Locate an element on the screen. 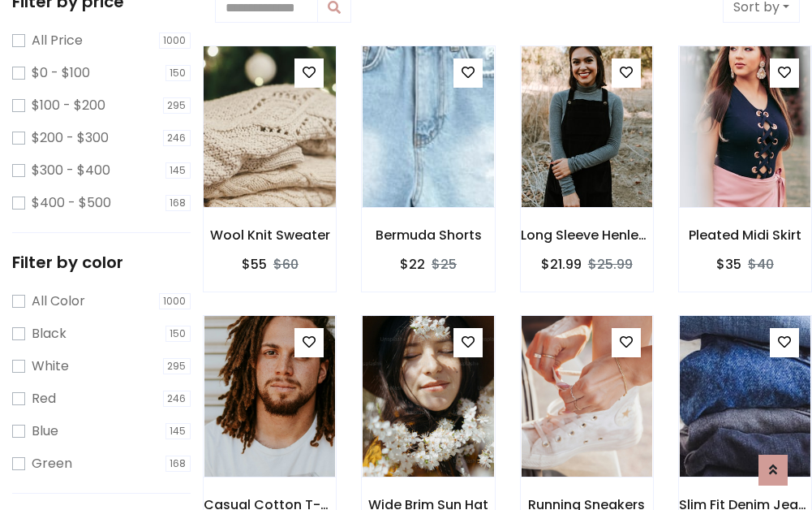  label: $100 - $200 is located at coordinates (68, 106).